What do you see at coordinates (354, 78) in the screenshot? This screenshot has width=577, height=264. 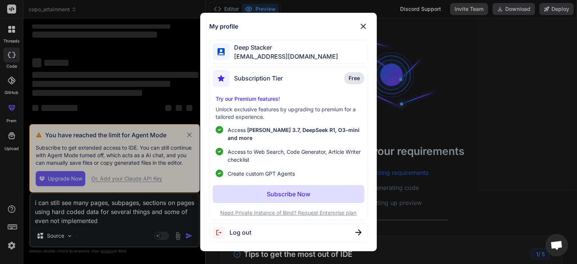 I see `span: Free` at bounding box center [354, 78].